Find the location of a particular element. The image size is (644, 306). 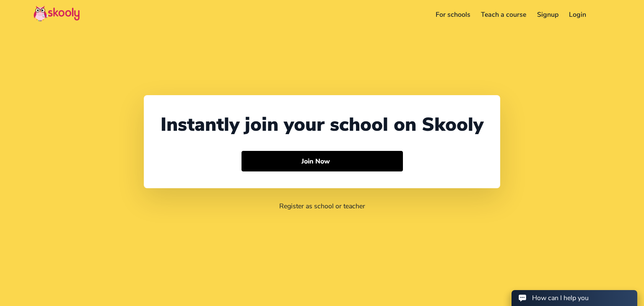

a: For schools is located at coordinates (453, 15).